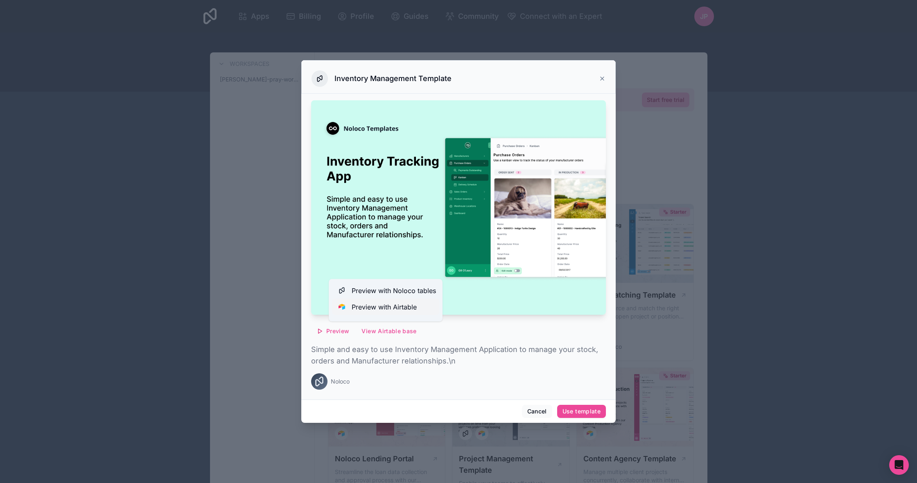 The width and height of the screenshot is (917, 483). I want to click on button: Airtable LogoPreview with Airtable, so click(386, 307).